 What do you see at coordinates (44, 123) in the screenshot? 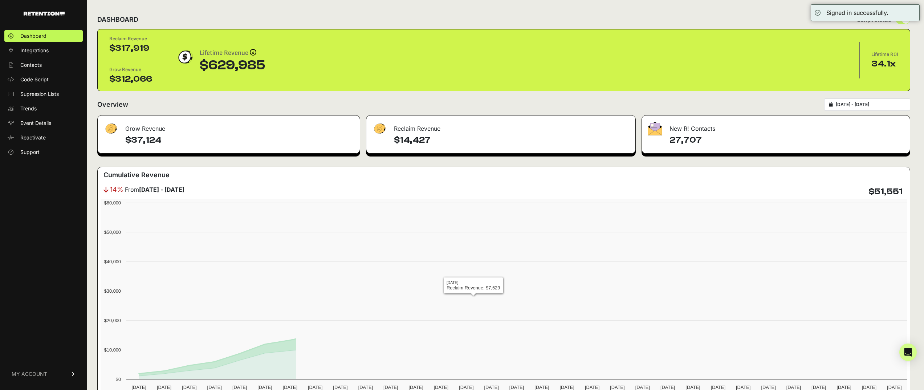
I see `a: Event Details` at bounding box center [44, 123].